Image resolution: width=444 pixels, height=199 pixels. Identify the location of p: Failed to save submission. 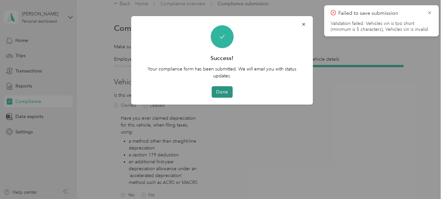
(380, 13).